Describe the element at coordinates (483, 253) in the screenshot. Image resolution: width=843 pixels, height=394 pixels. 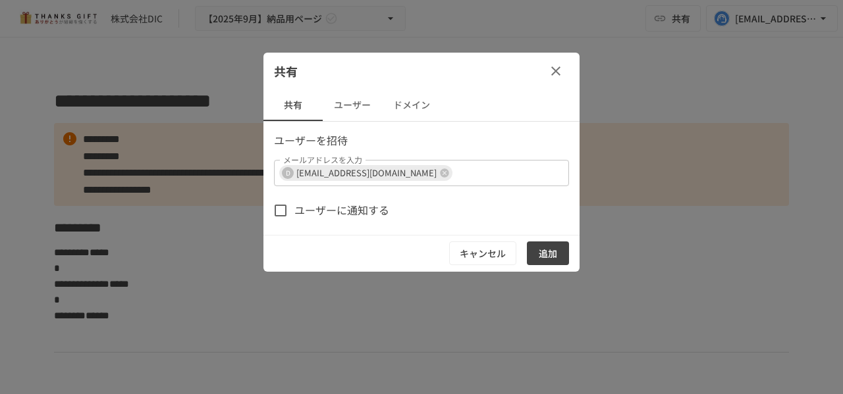
I see `button: キャンセル` at that location.